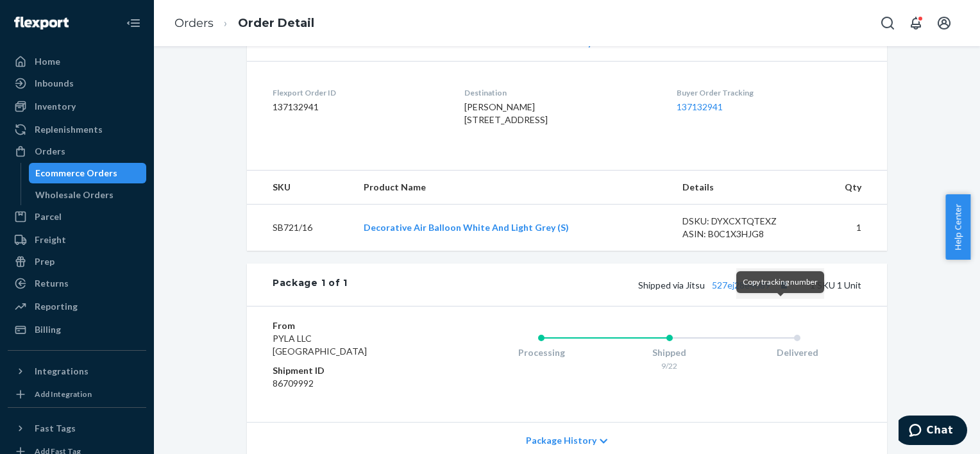  What do you see at coordinates (62, 372) in the screenshot?
I see `div: Integrations` at bounding box center [62, 372].